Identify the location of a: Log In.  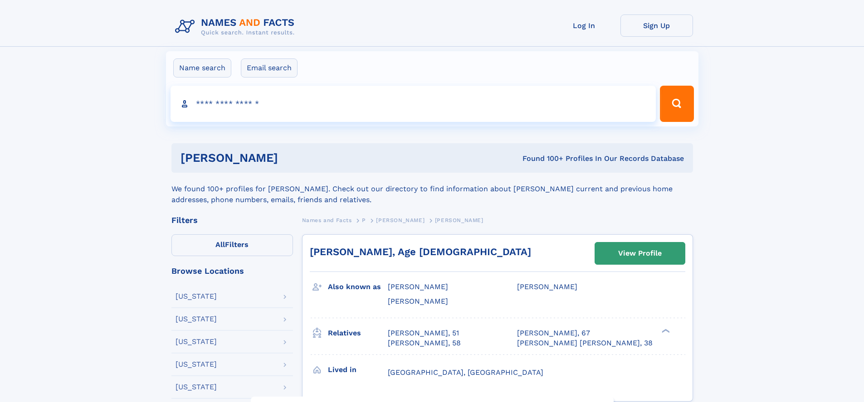
(584, 25).